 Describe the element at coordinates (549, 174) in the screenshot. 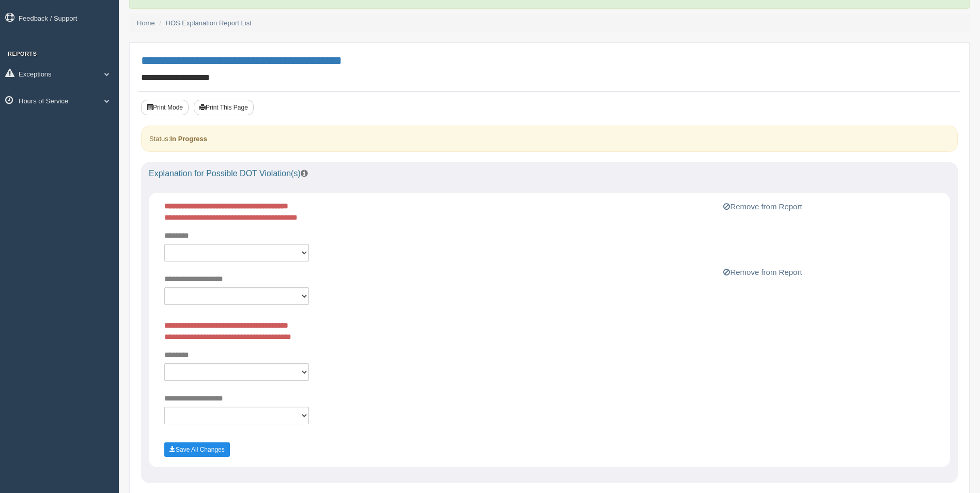

I see `div: Explanation for Possible DOT Violation(s)` at that location.